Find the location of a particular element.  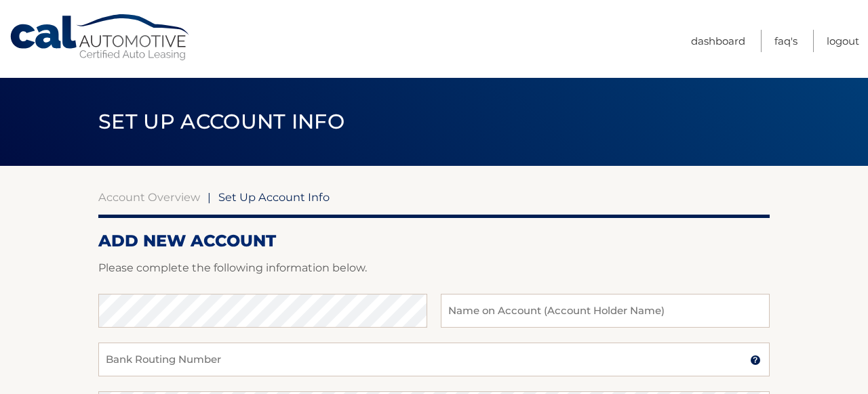

input: Bank Routing Number is located at coordinates (434, 359).